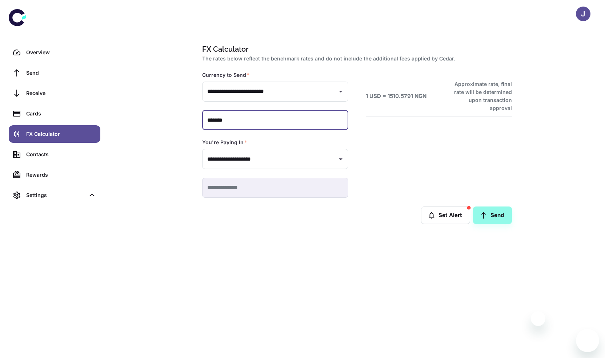 Image resolution: width=605 pixels, height=358 pixels. I want to click on div: FX Calculator, so click(61, 134).